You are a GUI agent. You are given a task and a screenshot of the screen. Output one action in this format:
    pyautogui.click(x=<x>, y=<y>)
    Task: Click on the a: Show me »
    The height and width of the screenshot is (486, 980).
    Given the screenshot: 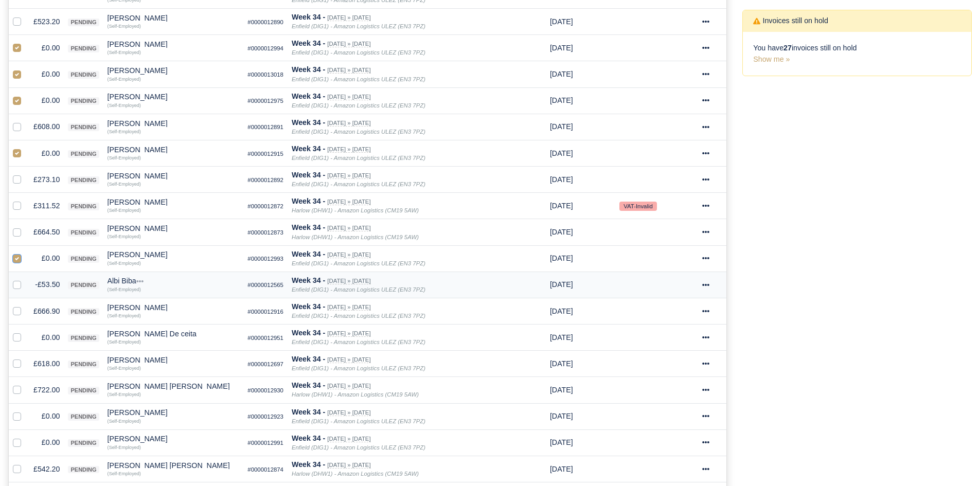 What is the action you would take?
    pyautogui.click(x=771, y=60)
    